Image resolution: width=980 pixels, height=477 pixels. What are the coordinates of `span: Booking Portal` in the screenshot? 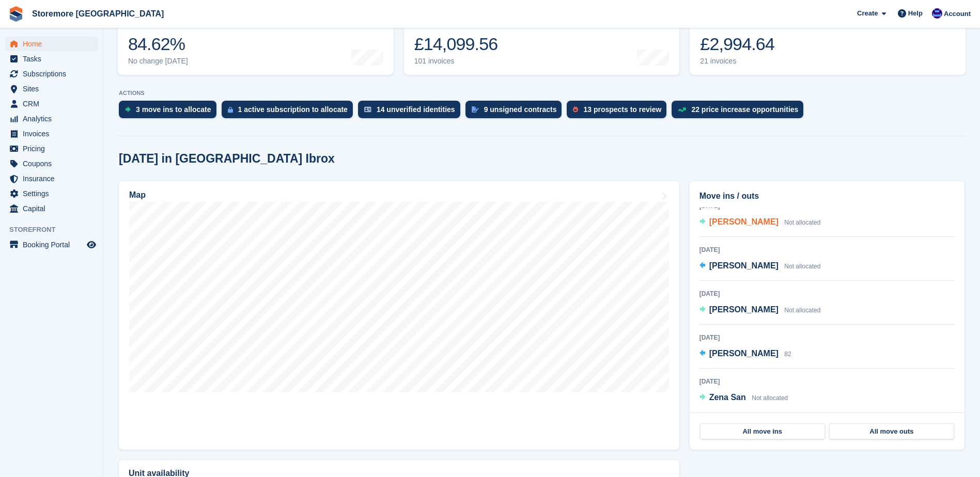 It's located at (54, 245).